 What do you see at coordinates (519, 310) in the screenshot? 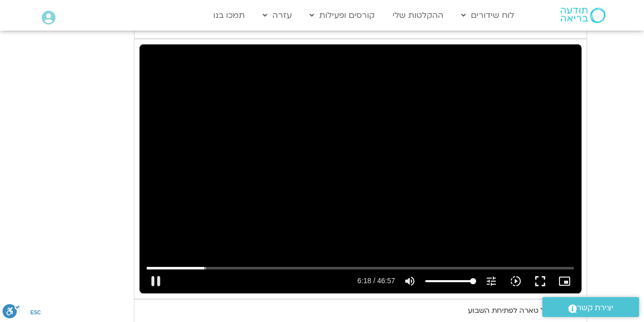
I see `div: לימוד של טארה לפתיחת השבוע` at bounding box center [519, 310].